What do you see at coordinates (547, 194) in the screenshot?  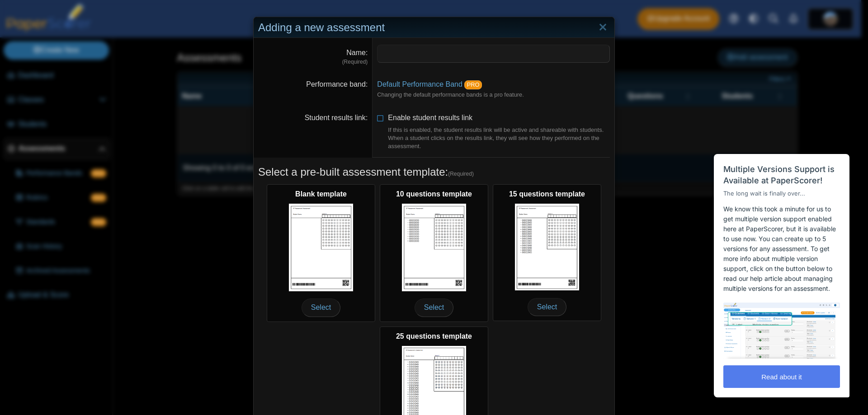 I see `b: 15 questions template` at bounding box center [547, 194].